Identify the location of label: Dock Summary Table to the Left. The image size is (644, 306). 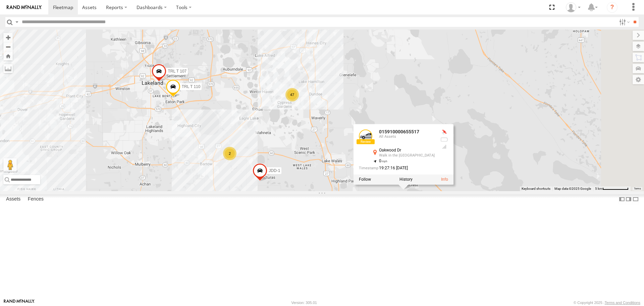
(622, 199).